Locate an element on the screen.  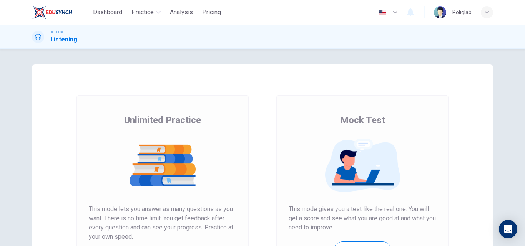
span: Dashboard is located at coordinates (108, 12).